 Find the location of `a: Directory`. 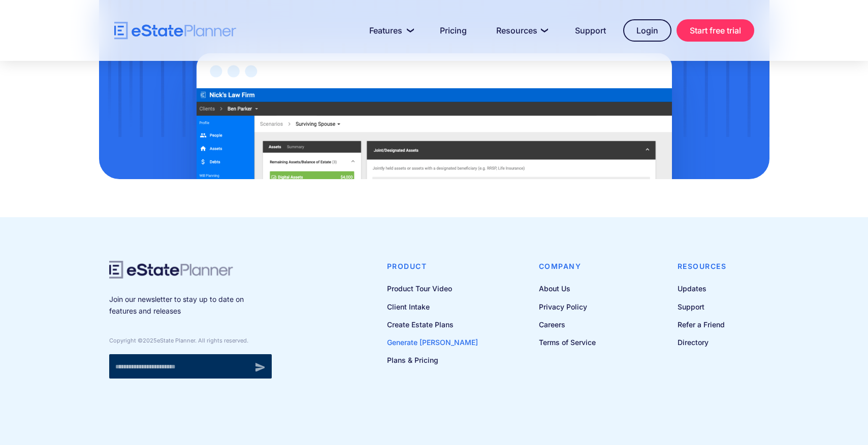

a: Directory is located at coordinates (702, 342).